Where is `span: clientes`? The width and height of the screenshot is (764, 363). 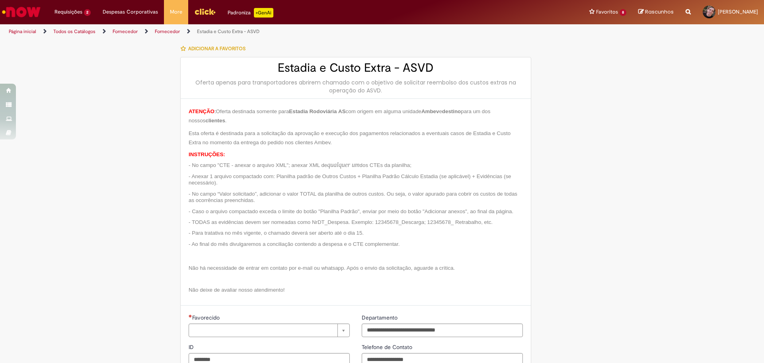
span: clientes is located at coordinates (215, 120).